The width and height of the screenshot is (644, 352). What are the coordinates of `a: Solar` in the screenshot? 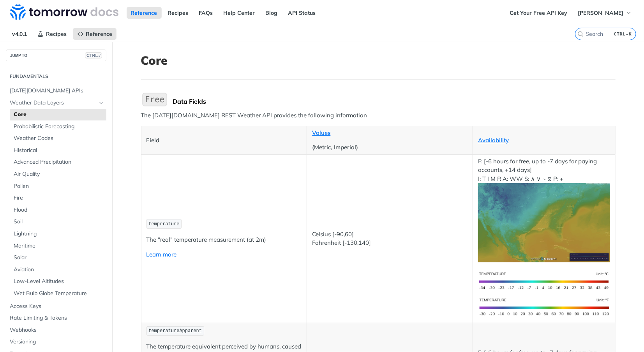 It's located at (58, 258).